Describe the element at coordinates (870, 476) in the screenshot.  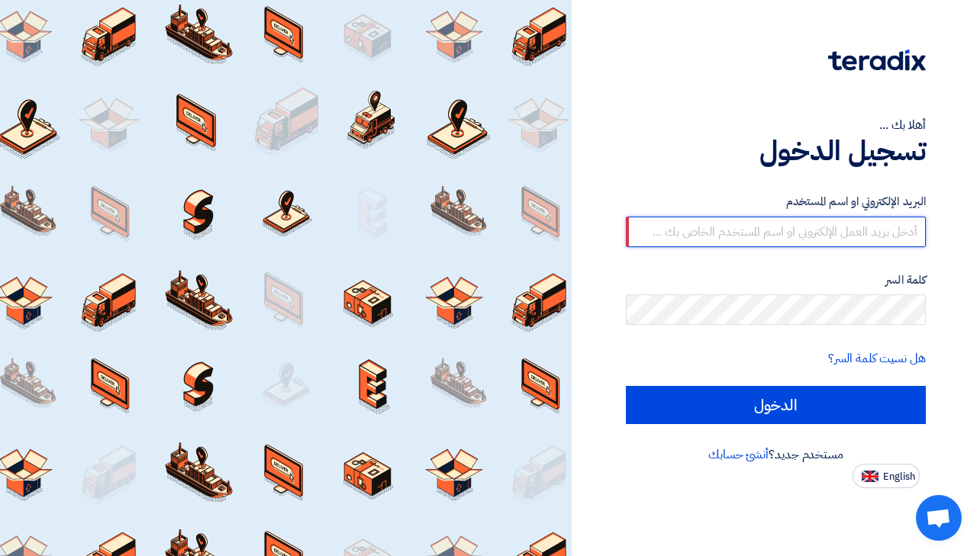
I see `img: en-US.png` at that location.